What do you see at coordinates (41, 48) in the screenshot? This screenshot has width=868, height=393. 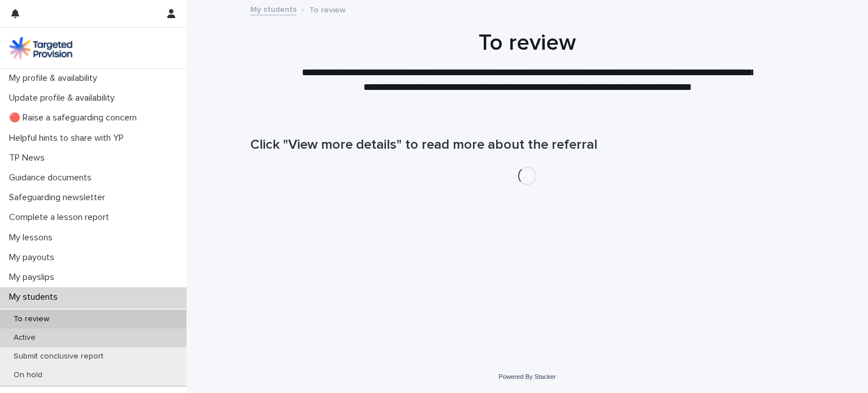 I see `img: M5nRWzHhSzIhMunXDL62` at bounding box center [41, 48].